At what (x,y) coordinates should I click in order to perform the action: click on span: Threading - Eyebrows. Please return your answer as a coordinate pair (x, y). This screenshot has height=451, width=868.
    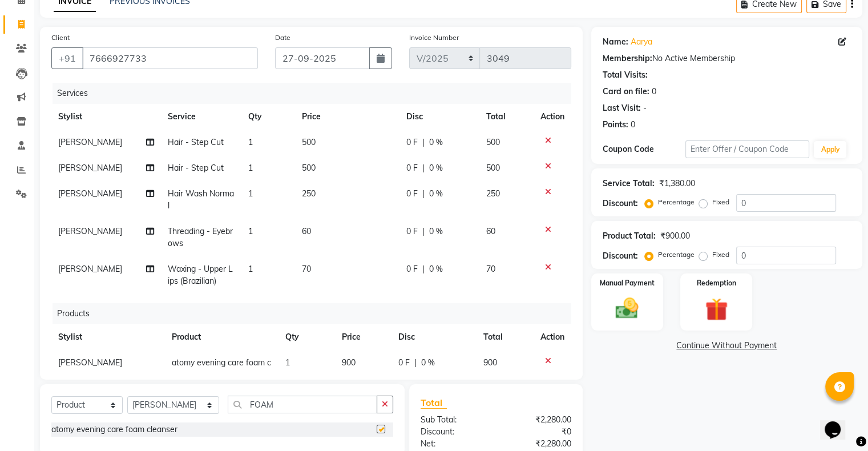
    Looking at the image, I should click on (200, 237).